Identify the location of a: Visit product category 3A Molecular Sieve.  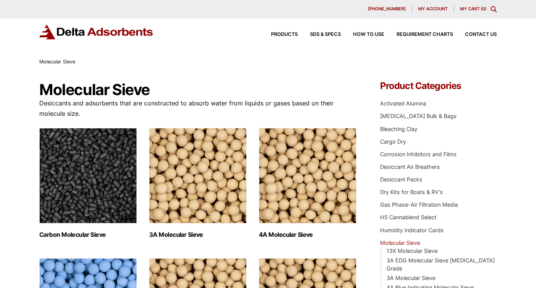
(198, 183).